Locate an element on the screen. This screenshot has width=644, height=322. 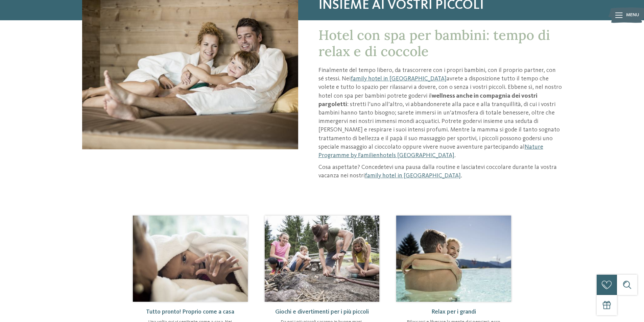
p: Finalmente del tempo libero, da trascorrere con i propri bambini, con il proprio partner, con sé ... is located at coordinates (440, 113).